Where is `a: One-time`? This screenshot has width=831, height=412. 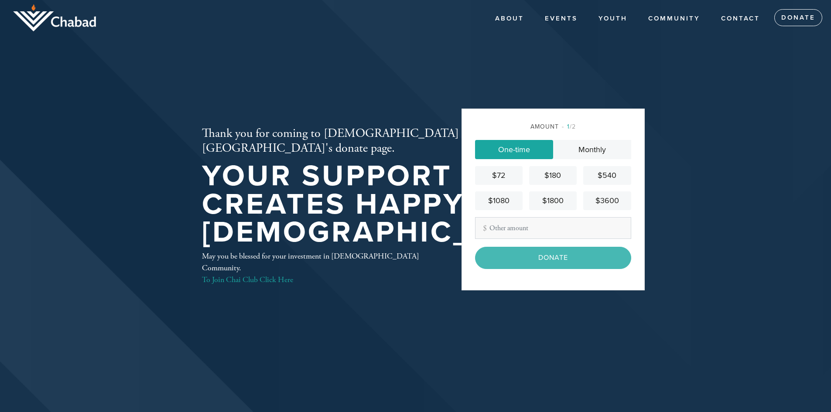 a: One-time is located at coordinates (514, 150).